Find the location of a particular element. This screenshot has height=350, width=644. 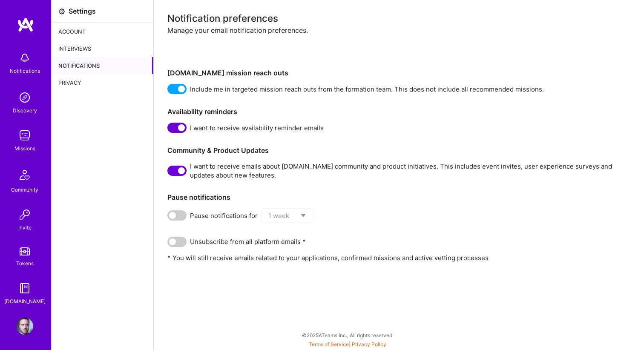

div: Community is located at coordinates (25, 190).